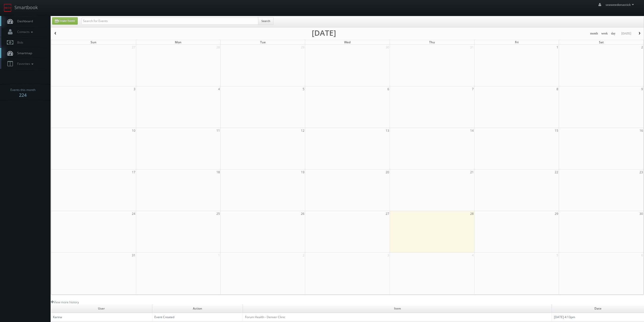  Describe the element at coordinates (23, 53) in the screenshot. I see `span: Smartmap` at that location.